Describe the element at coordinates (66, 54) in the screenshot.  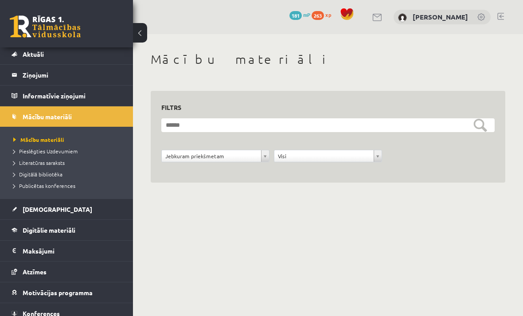
I see `a: Aktuāli` at that location.